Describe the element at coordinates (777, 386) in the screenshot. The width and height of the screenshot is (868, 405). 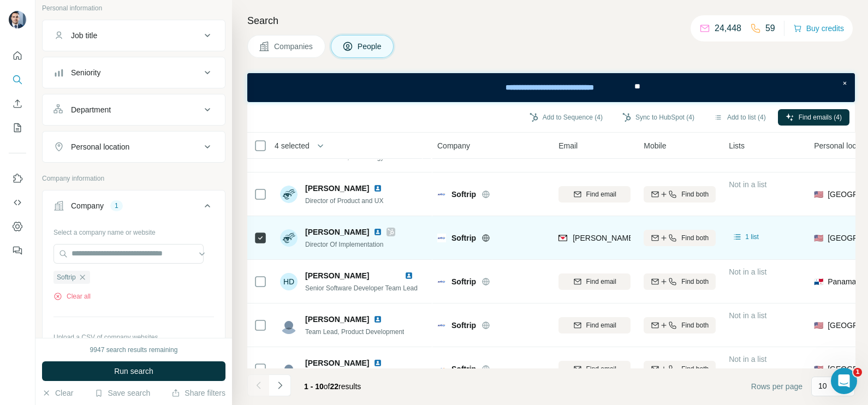
I see `span: Rows per page` at that location.